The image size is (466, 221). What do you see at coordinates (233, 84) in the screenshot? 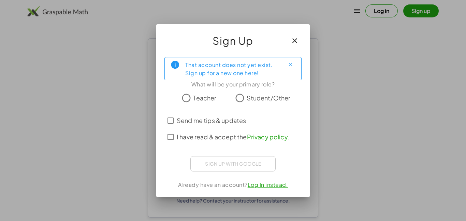
I see `div: What will be your primary role?` at bounding box center [233, 84].